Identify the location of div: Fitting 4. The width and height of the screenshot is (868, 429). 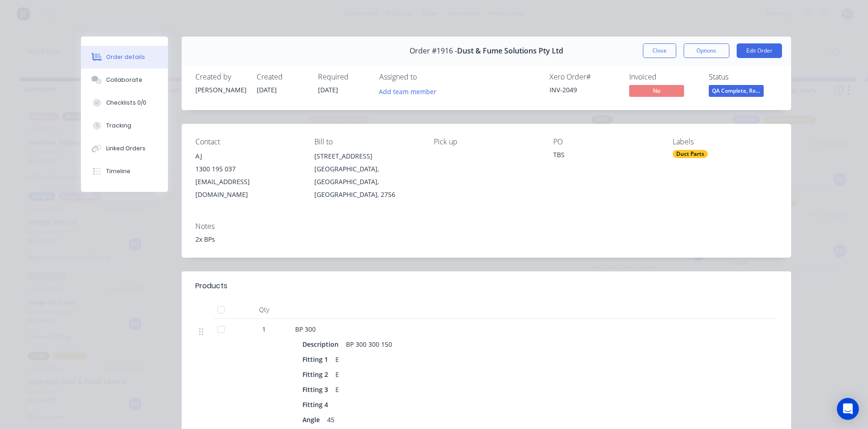
(317, 404).